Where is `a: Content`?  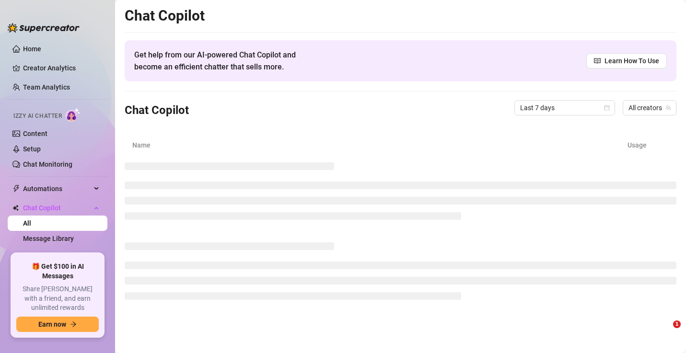
a: Content is located at coordinates (35, 134).